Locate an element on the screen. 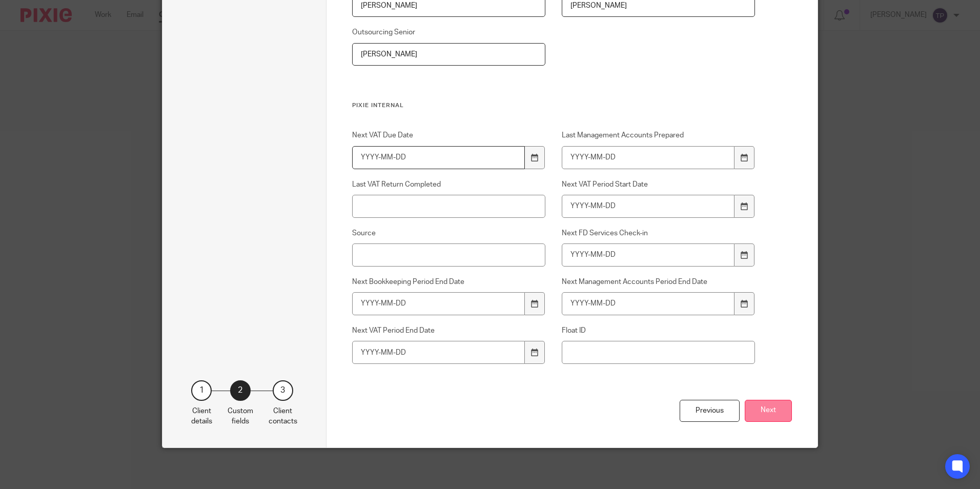 The width and height of the screenshot is (980, 489). label: Source is located at coordinates (449, 234).